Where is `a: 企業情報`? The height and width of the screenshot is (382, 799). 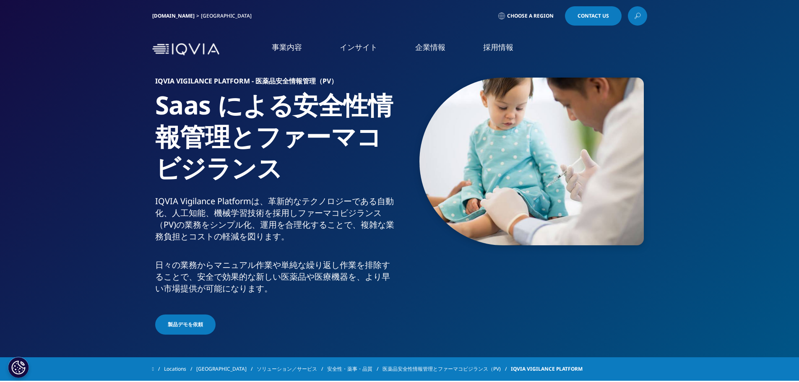 a: 企業情報 is located at coordinates (431, 47).